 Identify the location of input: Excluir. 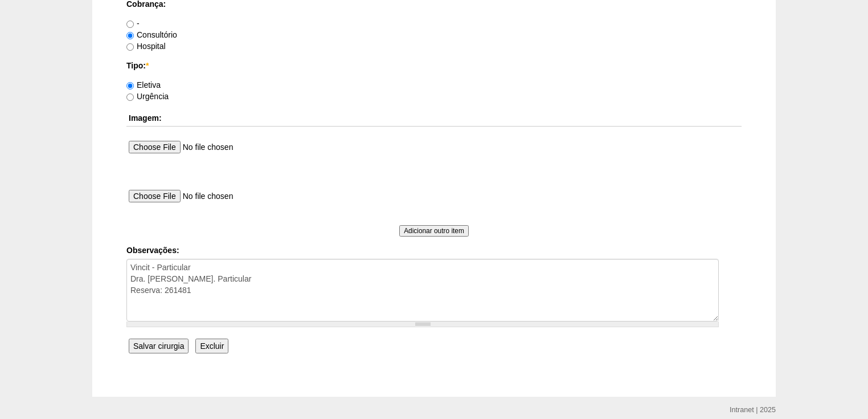
(212, 346).